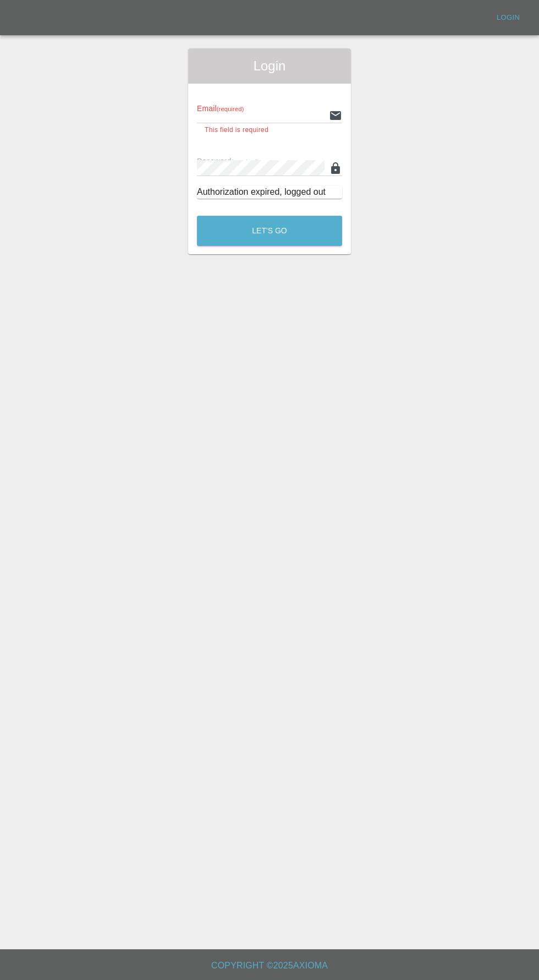  I want to click on span: Password, so click(228, 161).